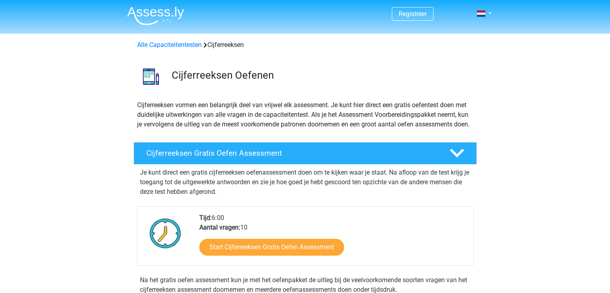  Describe the element at coordinates (220, 227) in the screenshot. I see `b: Aantal vragen:` at that location.